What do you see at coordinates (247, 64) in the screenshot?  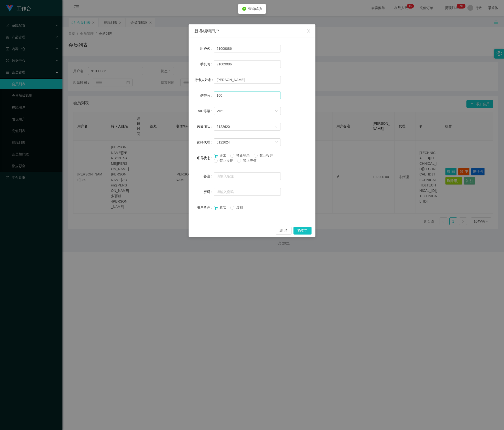 I see `input: 请输入手机号` at bounding box center [247, 64].